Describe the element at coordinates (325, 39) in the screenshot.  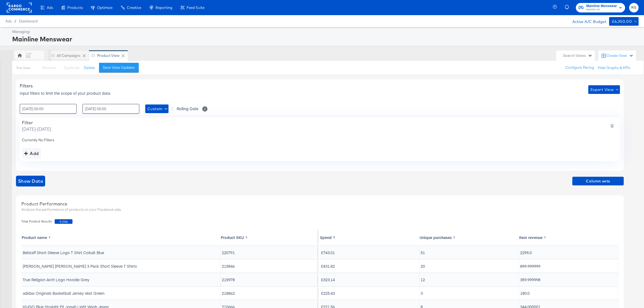
I see `div: Mainline Menswear` at that location.